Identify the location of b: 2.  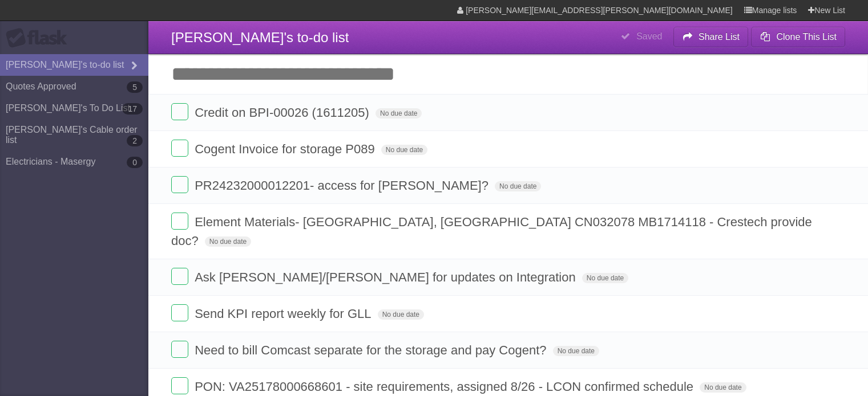
(135, 141).